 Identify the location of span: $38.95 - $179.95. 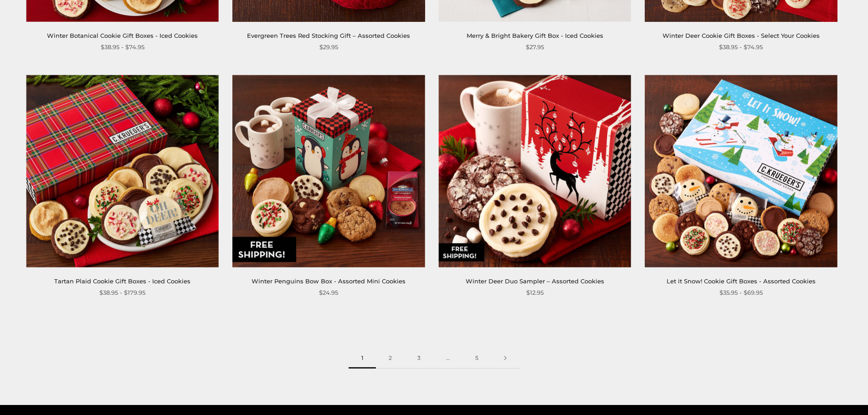
(122, 292).